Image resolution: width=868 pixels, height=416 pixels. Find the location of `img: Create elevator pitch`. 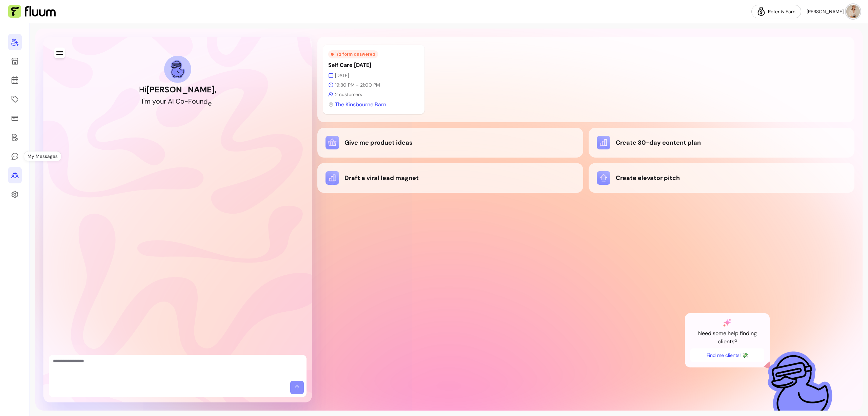

img: Create elevator pitch is located at coordinates (603, 178).